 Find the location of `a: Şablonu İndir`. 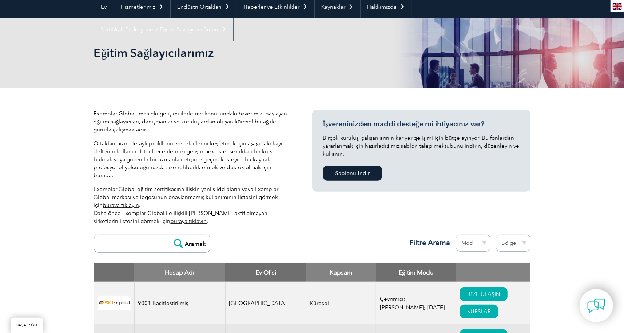

a: Şablonu İndir is located at coordinates (352, 173).